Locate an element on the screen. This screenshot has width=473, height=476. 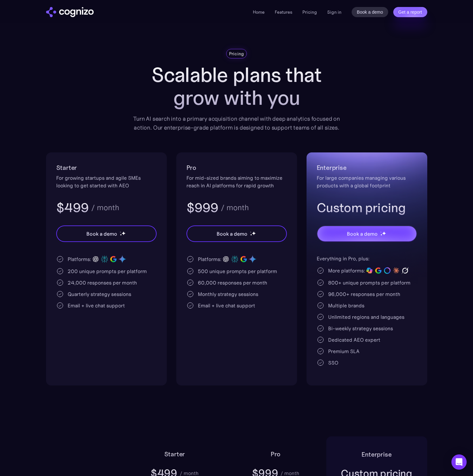
div: Dedicated AEO expert is located at coordinates (354, 340).